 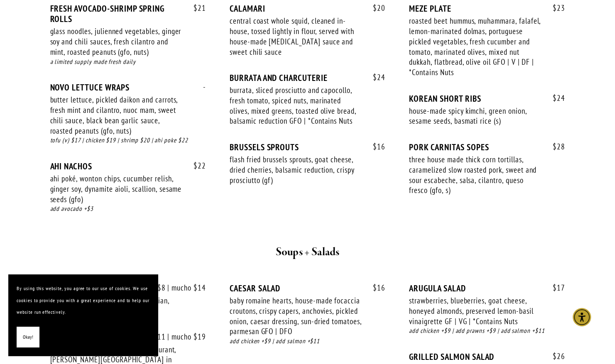 What do you see at coordinates (128, 87) in the screenshot?
I see `div: NOVO LETTUCE WRAPS` at bounding box center [128, 87].